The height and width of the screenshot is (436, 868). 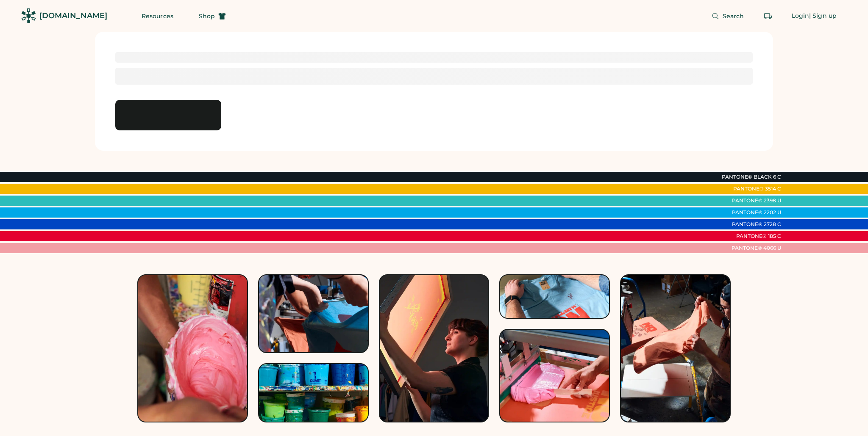 I want to click on div: | Sign up, so click(x=823, y=16).